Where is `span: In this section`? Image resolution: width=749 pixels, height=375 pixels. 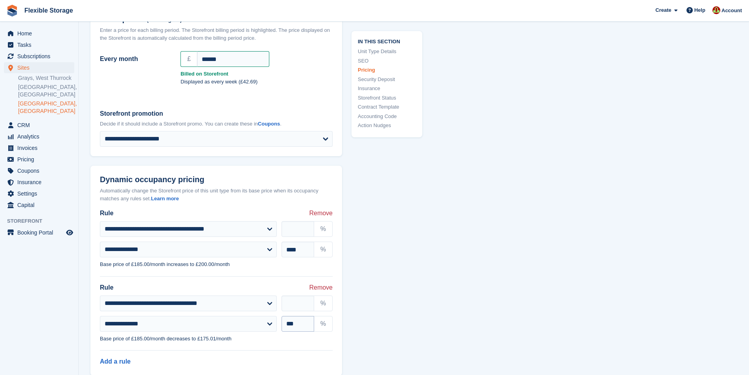 span: In this section is located at coordinates (387, 41).